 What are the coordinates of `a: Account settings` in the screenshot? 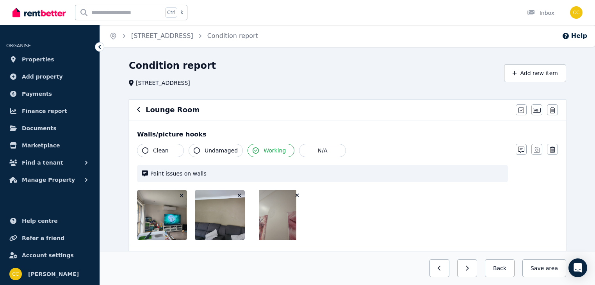 It's located at (50, 255).